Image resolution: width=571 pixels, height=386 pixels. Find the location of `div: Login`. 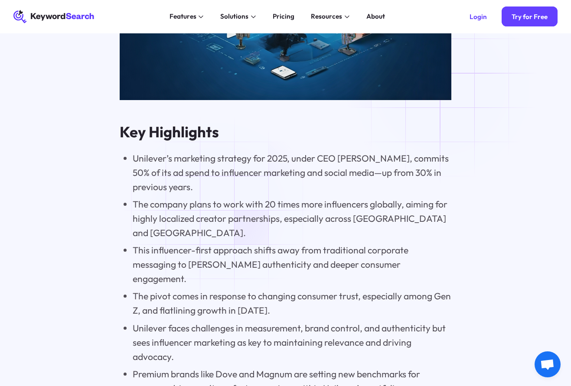

div: Login is located at coordinates (478, 16).